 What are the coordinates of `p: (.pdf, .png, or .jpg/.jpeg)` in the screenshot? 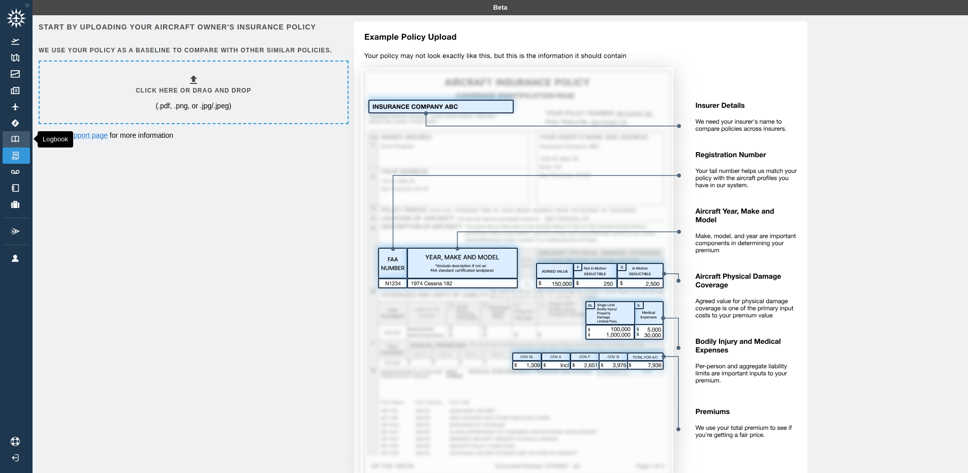 It's located at (193, 106).